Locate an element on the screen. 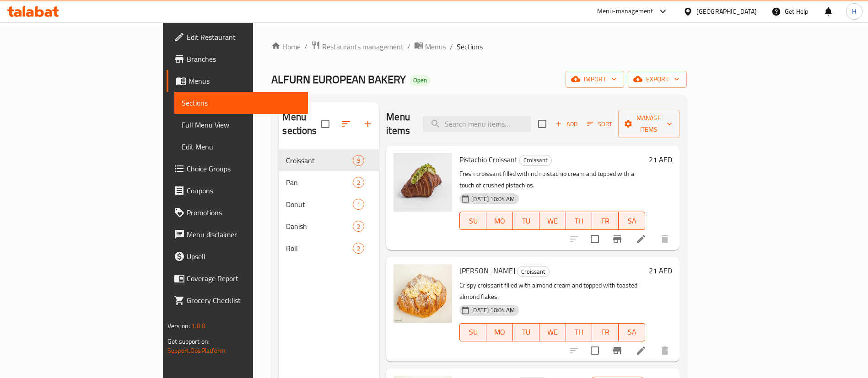 This screenshot has width=868, height=378. span: Sections is located at coordinates (241, 103).